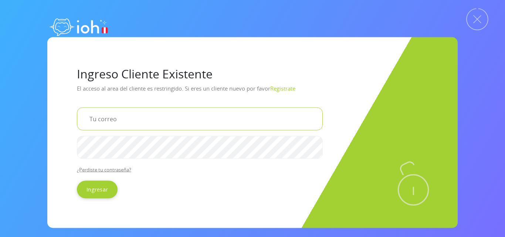  Describe the element at coordinates (253, 74) in the screenshot. I see `h1: Ingreso Cliente Existente` at that location.